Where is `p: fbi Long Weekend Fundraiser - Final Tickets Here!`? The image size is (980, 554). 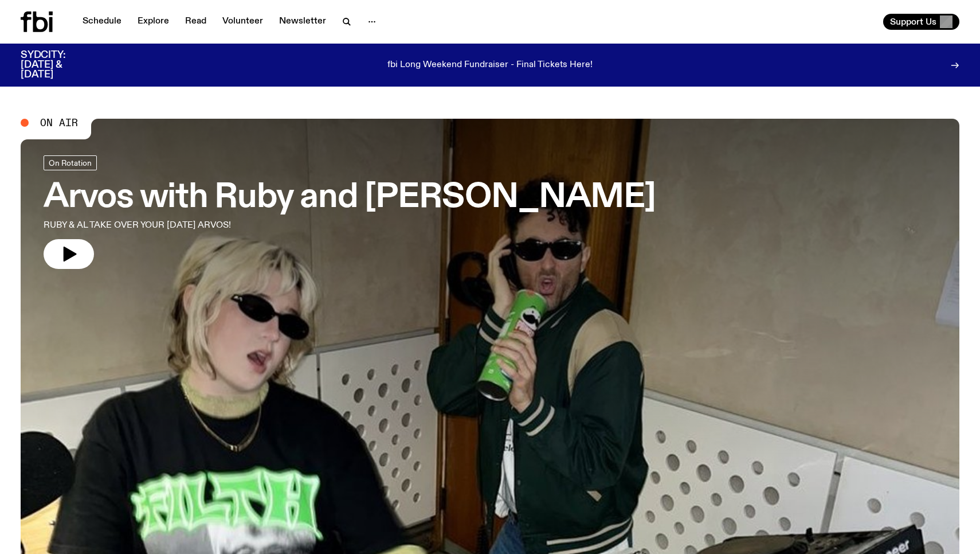 p: fbi Long Weekend Fundraiser - Final Tickets Here! is located at coordinates (490, 66).